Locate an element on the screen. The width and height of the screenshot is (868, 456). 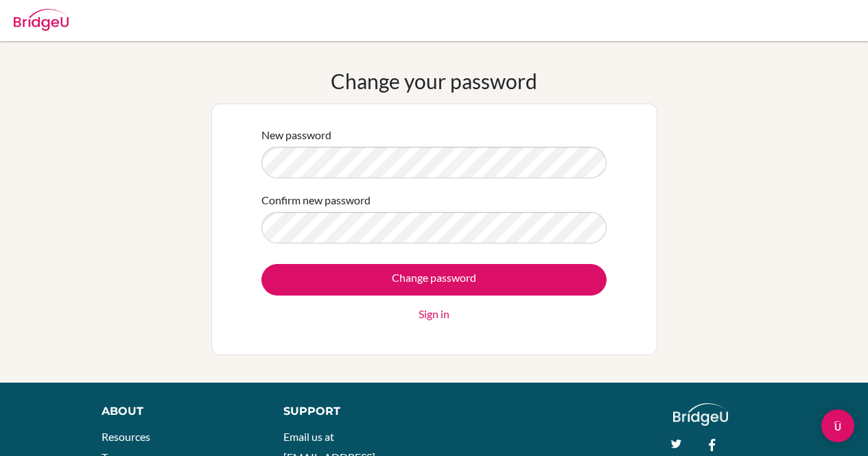
div: About is located at coordinates (177, 411).